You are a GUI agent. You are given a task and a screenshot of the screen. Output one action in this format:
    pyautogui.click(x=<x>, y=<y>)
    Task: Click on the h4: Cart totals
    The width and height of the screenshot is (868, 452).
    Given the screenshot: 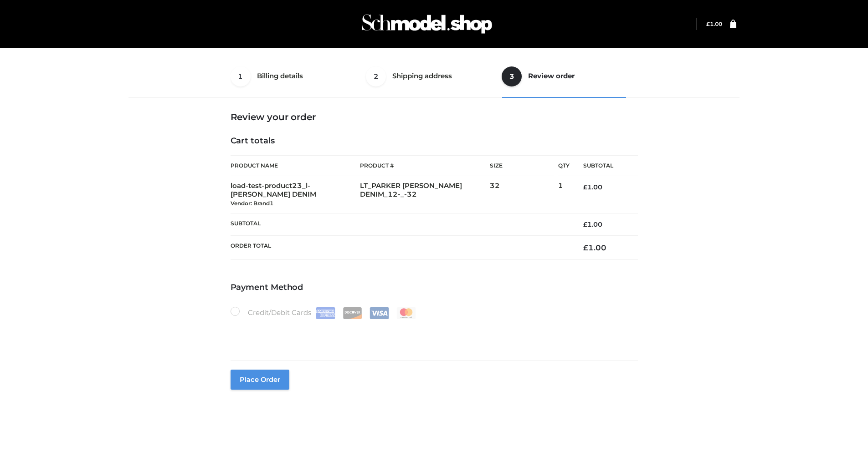 What is the action you would take?
    pyautogui.click(x=434, y=141)
    